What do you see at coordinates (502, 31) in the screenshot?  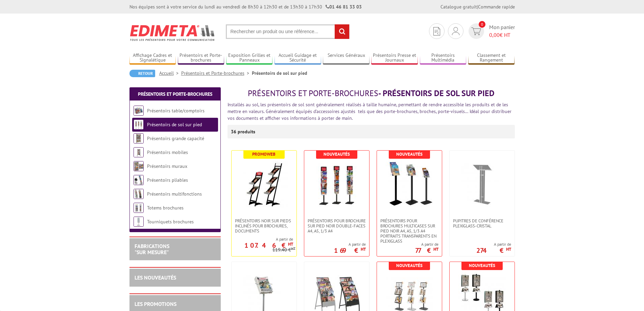 I see `span: Mon panier` at bounding box center [502, 31].